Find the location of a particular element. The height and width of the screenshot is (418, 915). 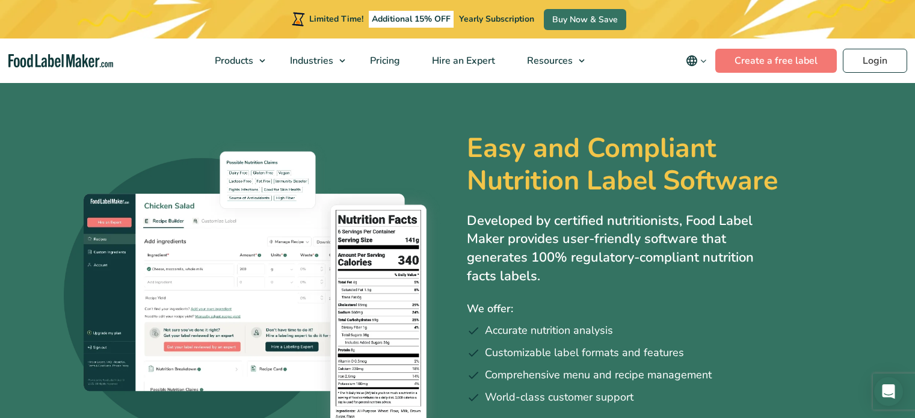

div: Open Intercom Messenger is located at coordinates (889, 392).